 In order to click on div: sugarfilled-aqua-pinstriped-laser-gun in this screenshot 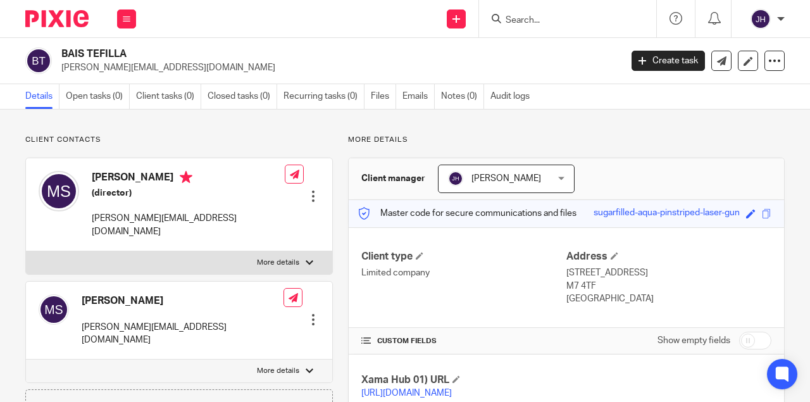, I will do `click(666, 213)`.